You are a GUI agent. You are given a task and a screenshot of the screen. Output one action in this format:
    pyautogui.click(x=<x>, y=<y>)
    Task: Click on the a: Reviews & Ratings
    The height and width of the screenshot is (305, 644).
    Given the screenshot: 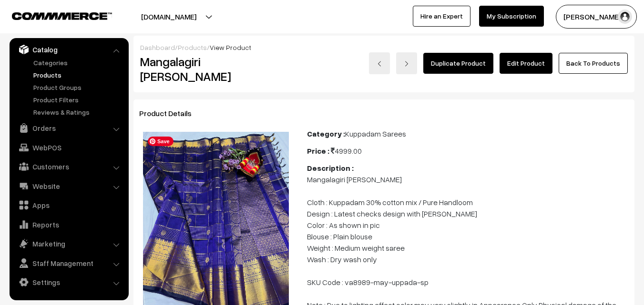 What is the action you would take?
    pyautogui.click(x=79, y=112)
    